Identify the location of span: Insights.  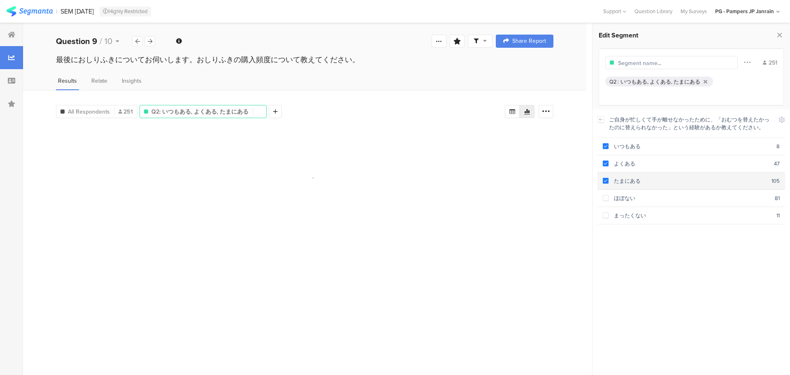
(132, 81).